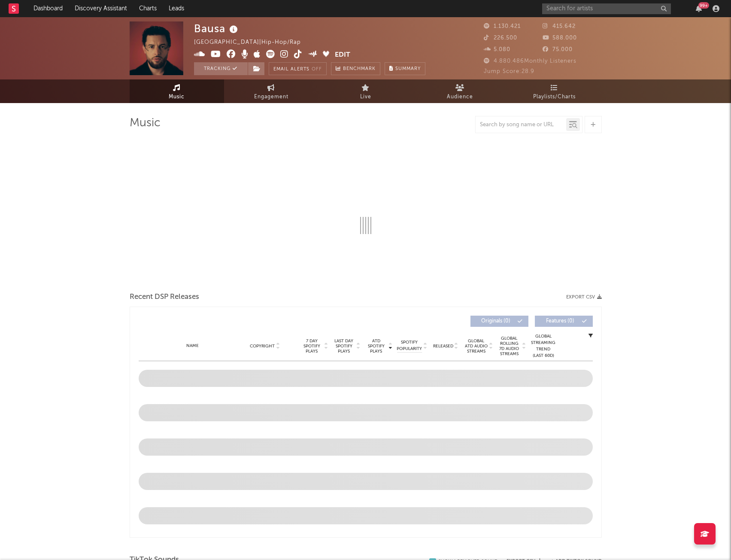 The height and width of the screenshot is (560, 731). What do you see at coordinates (521, 125) in the screenshot?
I see `input: Search by song name or URL` at bounding box center [521, 125].